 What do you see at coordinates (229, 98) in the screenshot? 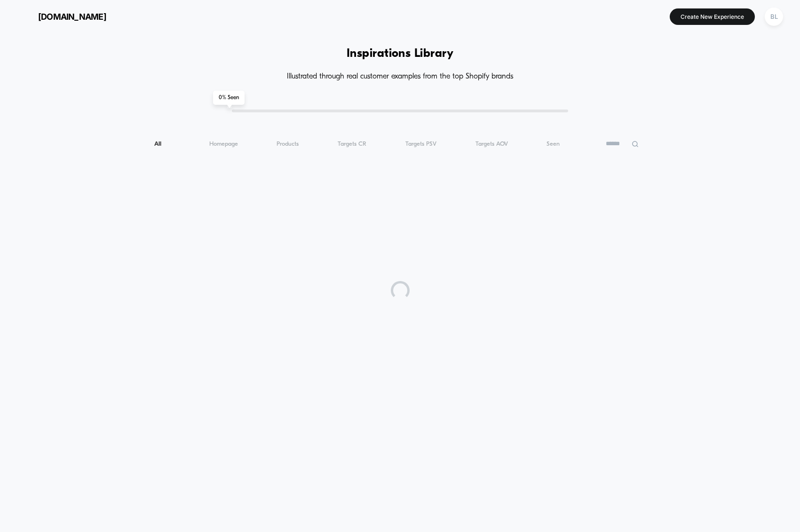
I see `span: 0 % Seen` at bounding box center [229, 98].